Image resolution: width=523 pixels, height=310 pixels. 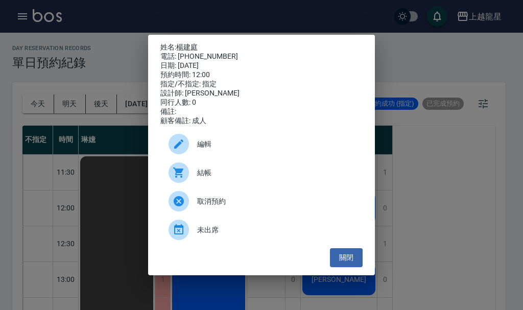 What do you see at coordinates (261, 47) in the screenshot?
I see `p: 姓名:` at bounding box center [261, 47].